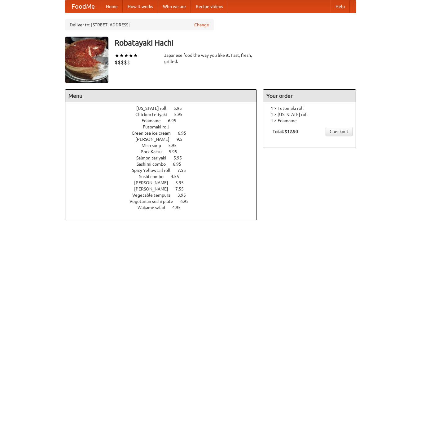  I want to click on span: Spicy Yellowtail roll, so click(154, 170).